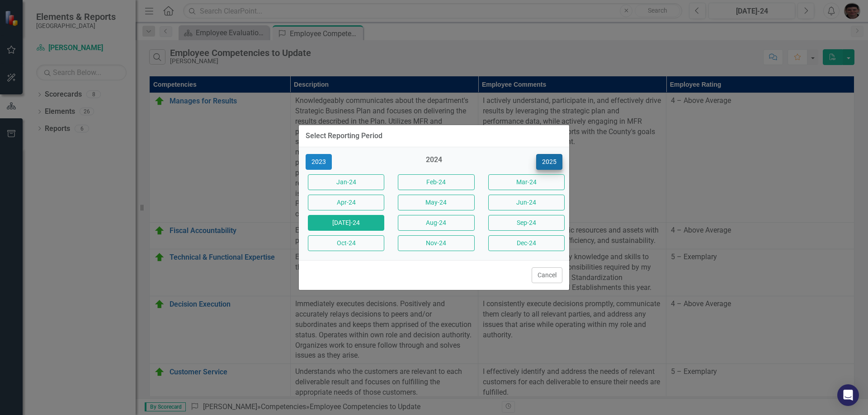  I want to click on button: May-24, so click(436, 202).